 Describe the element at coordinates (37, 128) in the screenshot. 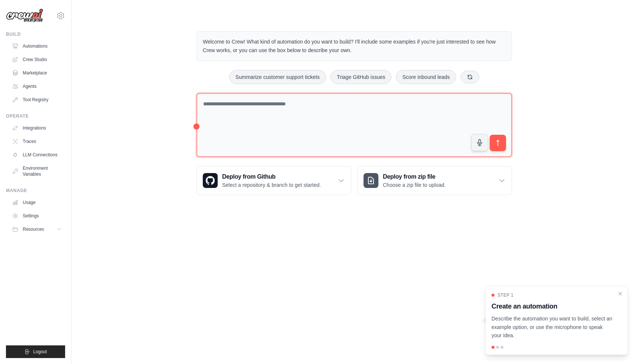

I see `a: Integrations` at that location.